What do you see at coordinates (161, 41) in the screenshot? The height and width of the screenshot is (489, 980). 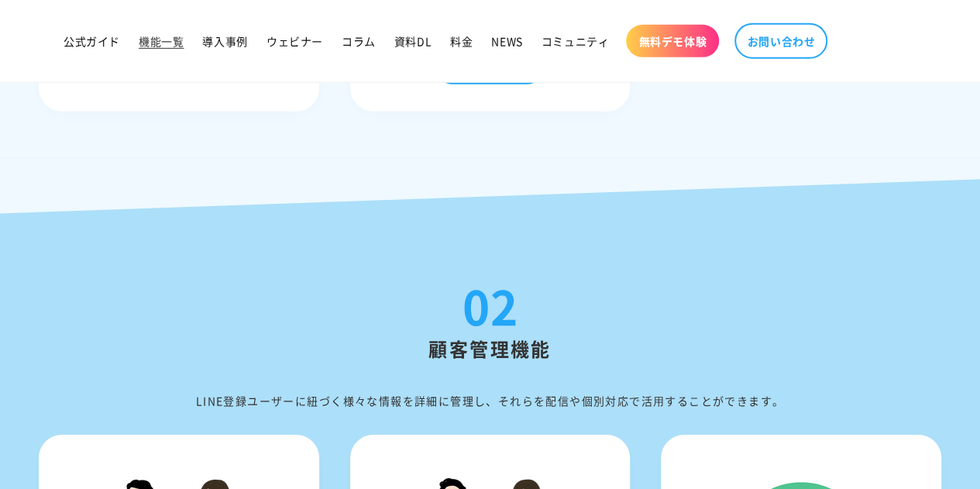 I see `span: 機能一覧` at bounding box center [161, 41].